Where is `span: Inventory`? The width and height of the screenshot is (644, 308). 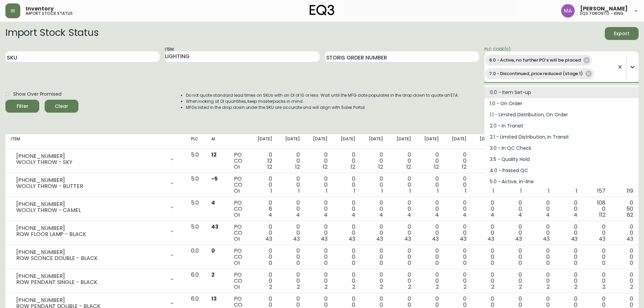
span: Inventory is located at coordinates (40, 9).